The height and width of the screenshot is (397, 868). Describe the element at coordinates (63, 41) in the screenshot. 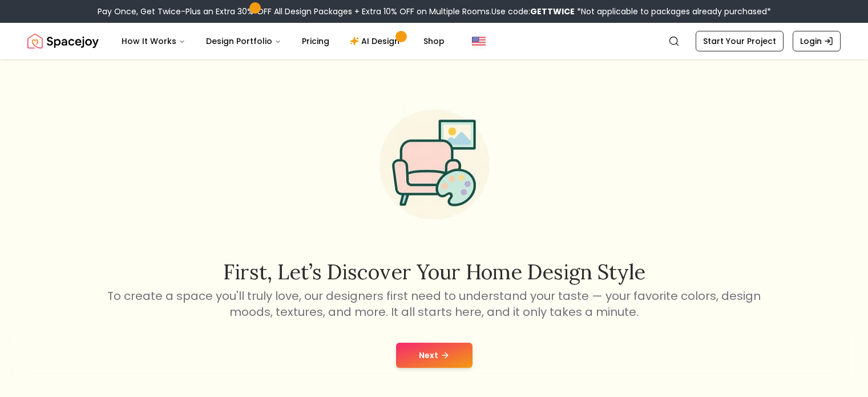

I see `a: Spacejoy` at that location.